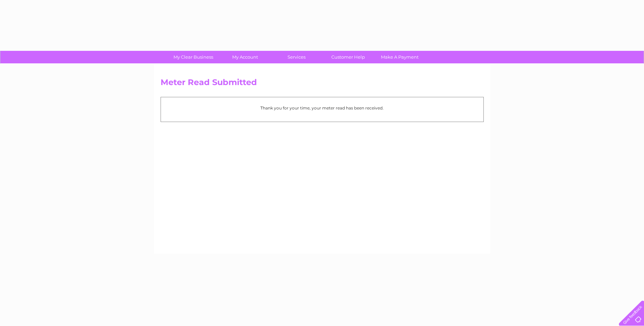 This screenshot has height=326, width=644. I want to click on a: Services, so click(297, 57).